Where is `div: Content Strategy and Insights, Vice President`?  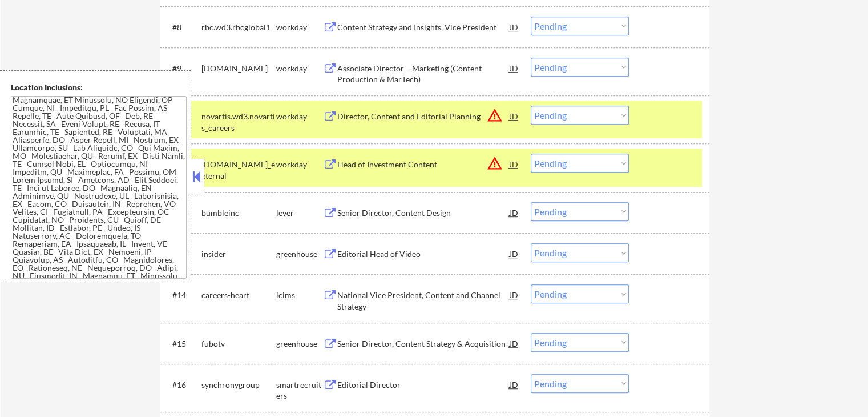 div: Content Strategy and Insights, Vice President is located at coordinates (424, 27).